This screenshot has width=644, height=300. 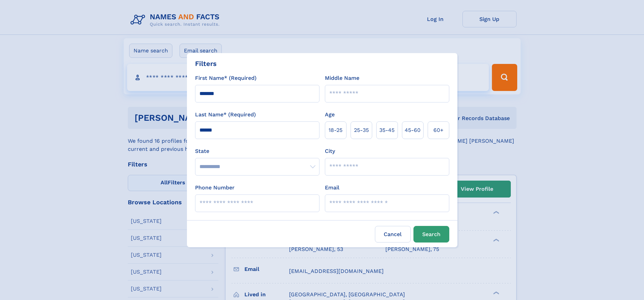 I want to click on label: Cancel, so click(x=393, y=234).